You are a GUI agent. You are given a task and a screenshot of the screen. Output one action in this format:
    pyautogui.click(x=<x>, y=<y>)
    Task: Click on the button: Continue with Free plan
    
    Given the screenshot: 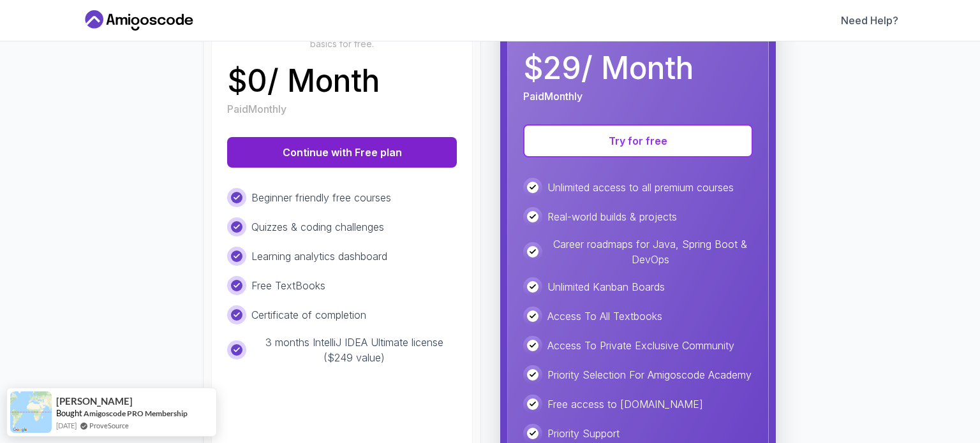 What is the action you would take?
    pyautogui.click(x=342, y=152)
    